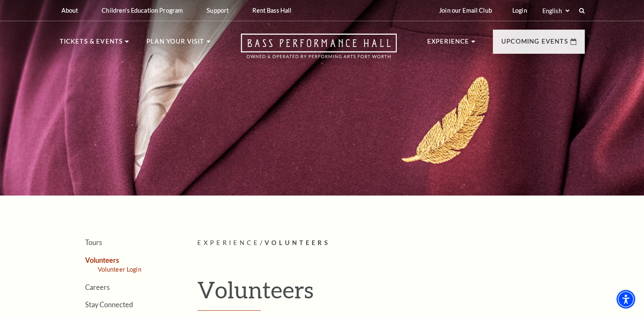 The image size is (644, 314). I want to click on a: Careers, so click(98, 287).